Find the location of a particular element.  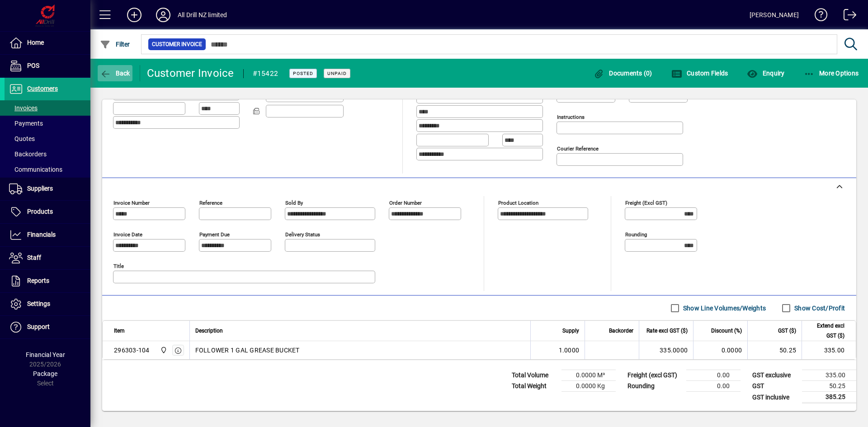

span: GST ($) is located at coordinates (787, 331).